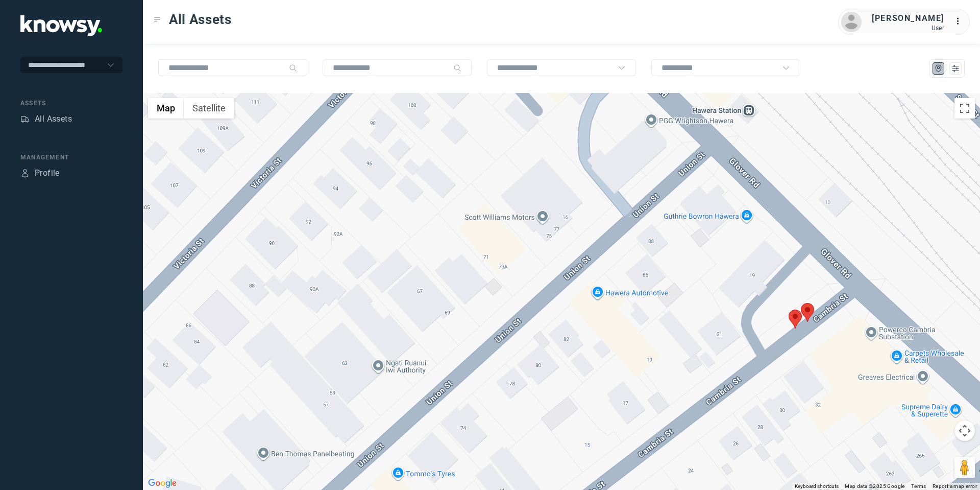 The image size is (980, 490). I want to click on button: Show street map, so click(166, 108).